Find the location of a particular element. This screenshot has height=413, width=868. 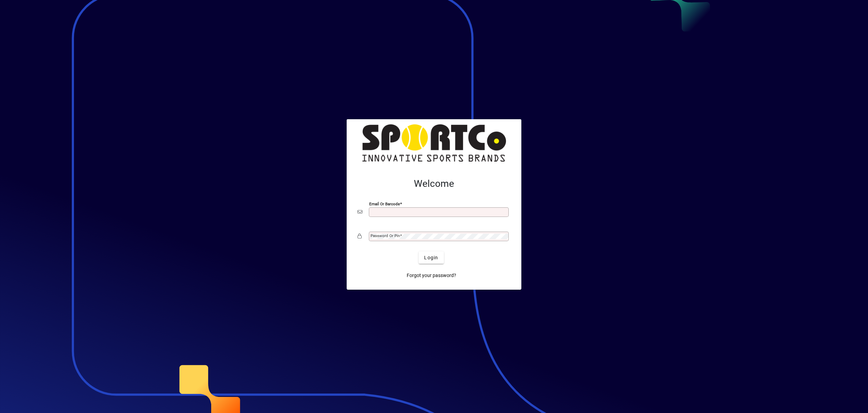

span: Forgot your password? is located at coordinates (431, 275).